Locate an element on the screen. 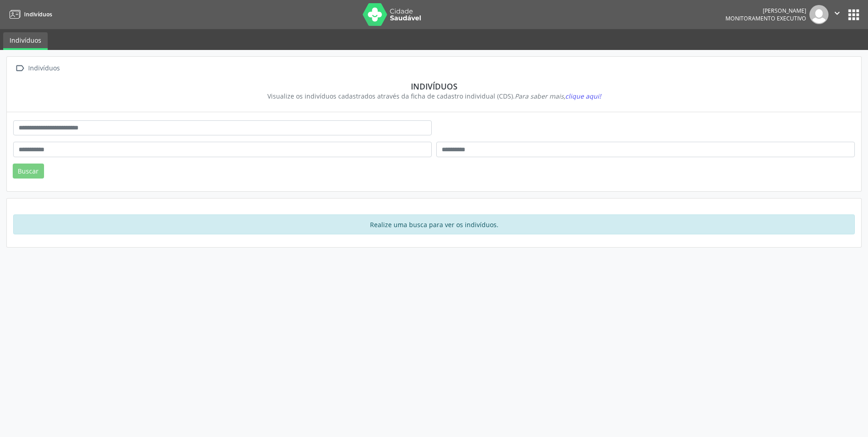  i: Para saber mais, is located at coordinates (558, 96).